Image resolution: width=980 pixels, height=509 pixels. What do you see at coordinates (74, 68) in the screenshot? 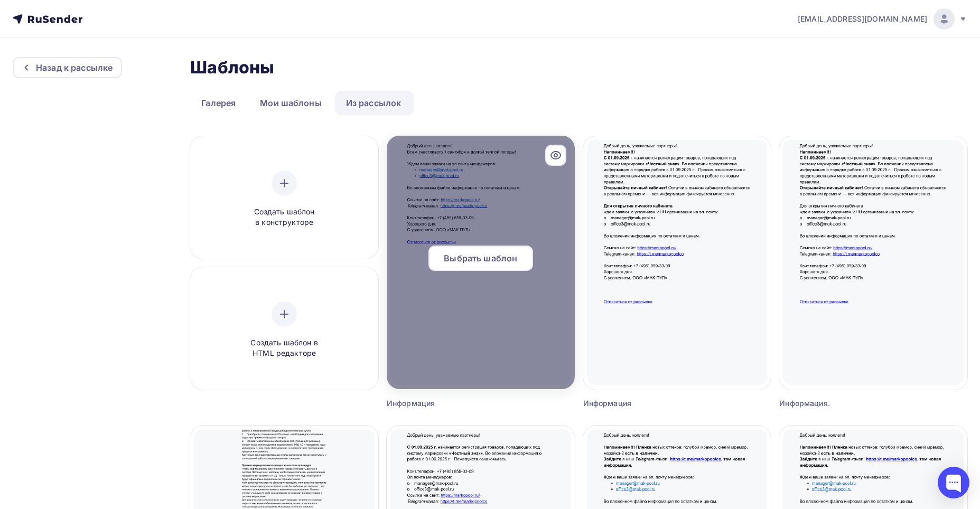
I see `div: Назад к рассылке` at bounding box center [74, 68].